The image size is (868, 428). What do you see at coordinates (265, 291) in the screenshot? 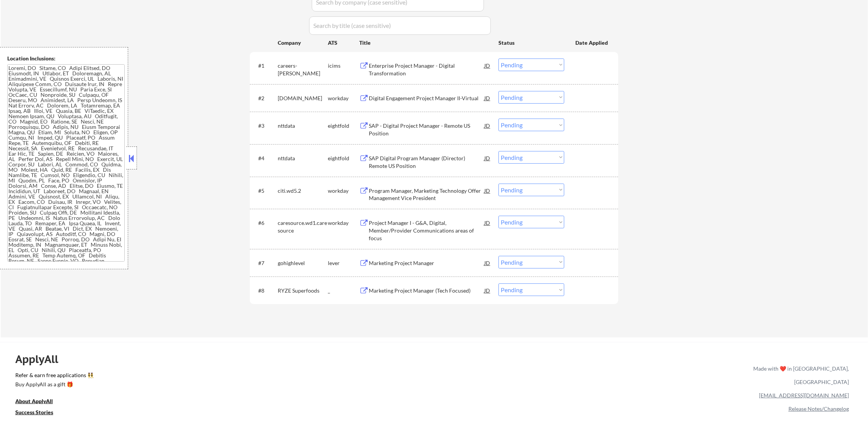
I see `div: #8` at bounding box center [265, 291].